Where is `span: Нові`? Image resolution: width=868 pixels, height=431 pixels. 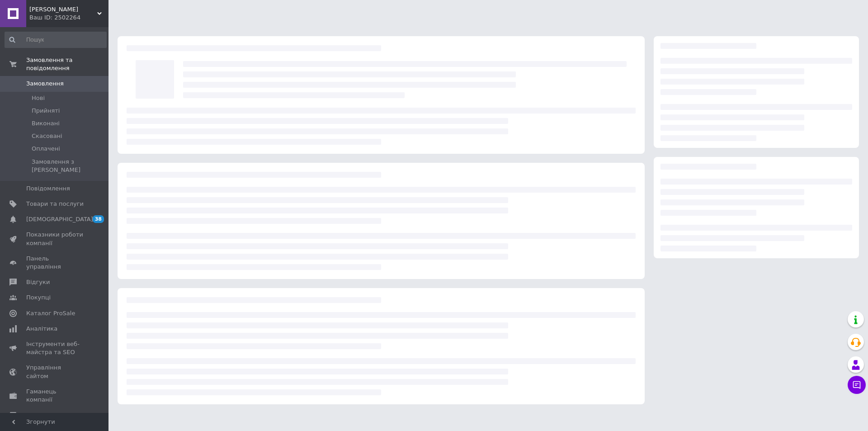
span: Нові is located at coordinates (38, 98).